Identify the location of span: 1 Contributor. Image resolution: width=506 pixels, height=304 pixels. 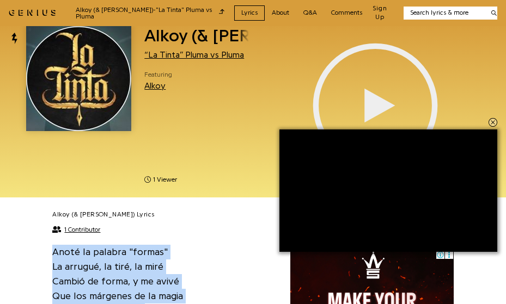
(82, 230).